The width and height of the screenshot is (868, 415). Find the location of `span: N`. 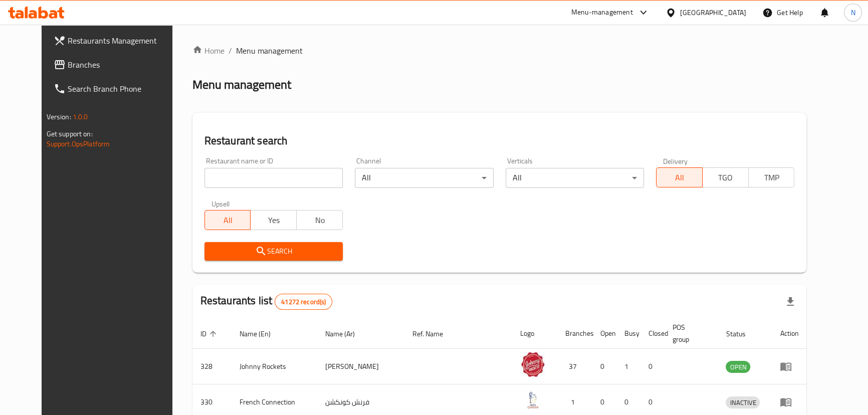

span: N is located at coordinates (852, 12).